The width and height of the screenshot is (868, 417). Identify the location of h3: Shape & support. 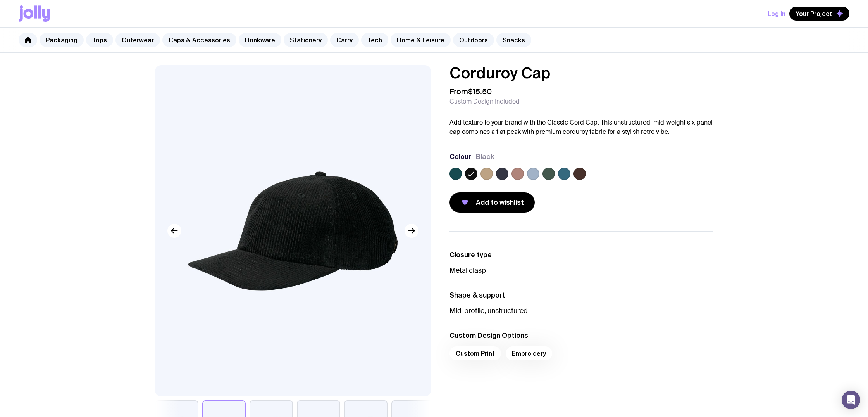
(582, 295).